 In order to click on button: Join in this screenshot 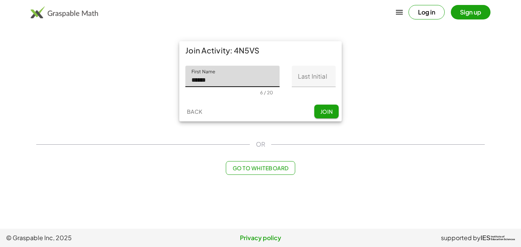, I will do `click(327, 111)`.